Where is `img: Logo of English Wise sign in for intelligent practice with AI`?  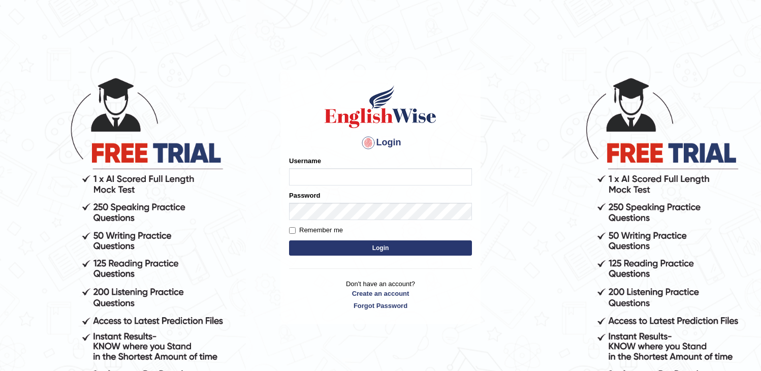 img: Logo of English Wise sign in for intelligent practice with AI is located at coordinates (380, 107).